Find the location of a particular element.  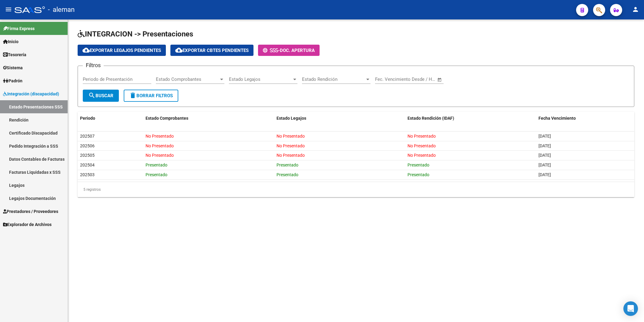

span: Explorador de Archivos is located at coordinates (27, 225).